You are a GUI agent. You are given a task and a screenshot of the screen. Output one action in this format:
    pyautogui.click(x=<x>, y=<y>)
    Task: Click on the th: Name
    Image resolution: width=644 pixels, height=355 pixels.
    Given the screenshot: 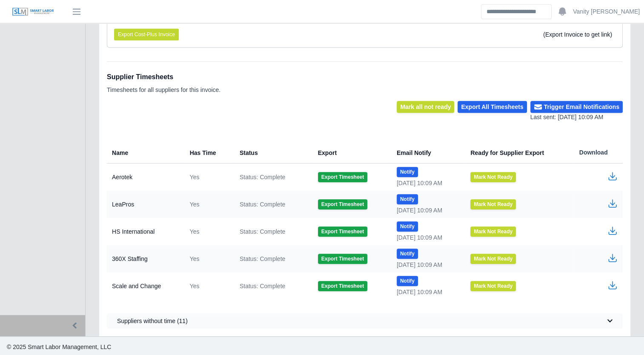 What is the action you would take?
    pyautogui.click(x=145, y=153)
    